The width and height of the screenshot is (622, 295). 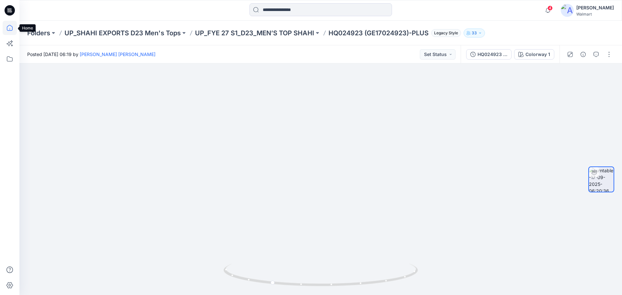 I want to click on img: turntable-17-09-2025-06:20:36, so click(x=601, y=179).